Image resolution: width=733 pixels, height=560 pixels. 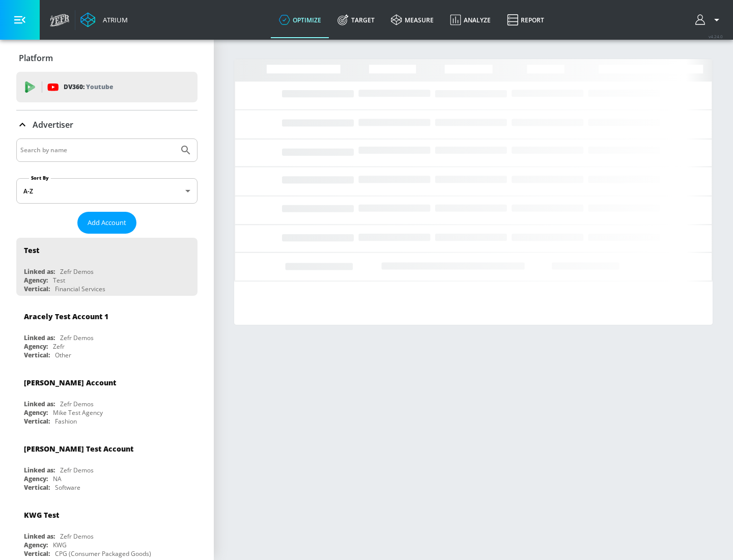 I want to click on div: Other, so click(x=63, y=355).